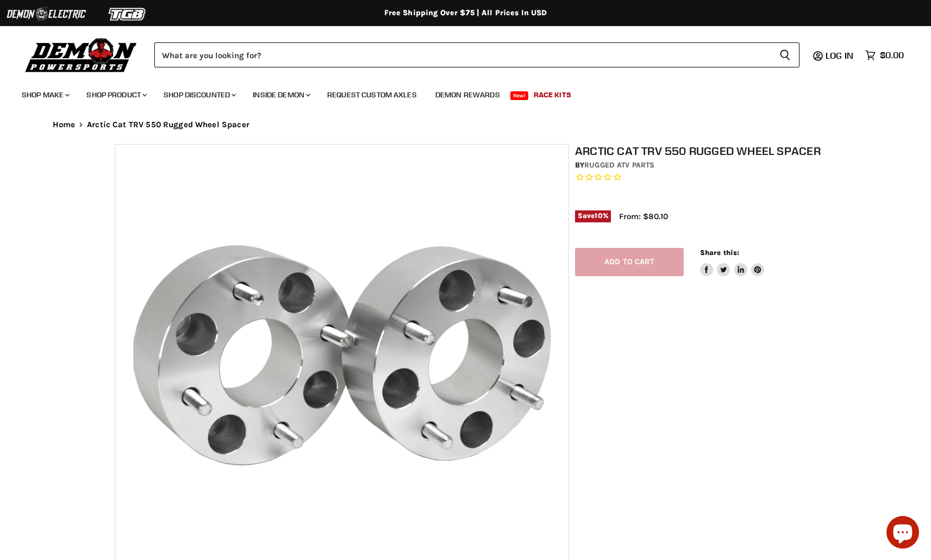 Image resolution: width=931 pixels, height=560 pixels. What do you see at coordinates (65, 124) in the screenshot?
I see `a: Home` at bounding box center [65, 124].